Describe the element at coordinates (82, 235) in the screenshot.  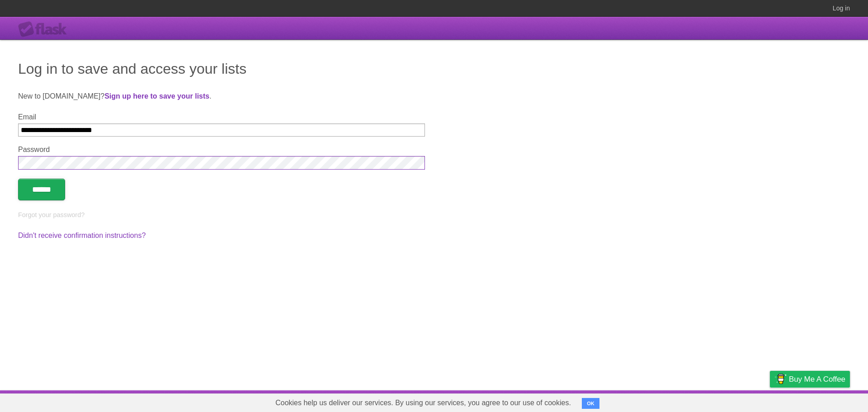
I see `a: Didn't receive confirmation instructions?` at that location.